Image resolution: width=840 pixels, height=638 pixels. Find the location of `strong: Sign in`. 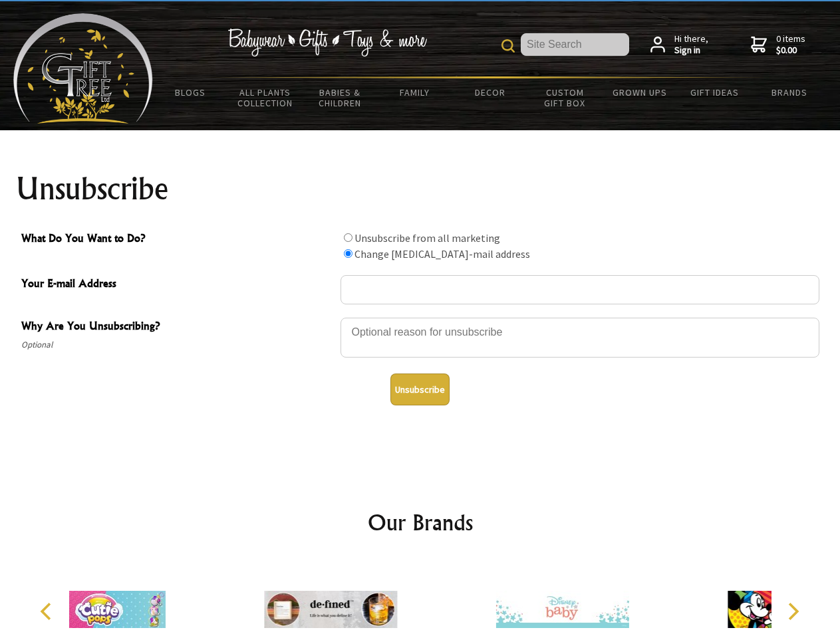

strong: Sign in is located at coordinates (691, 51).